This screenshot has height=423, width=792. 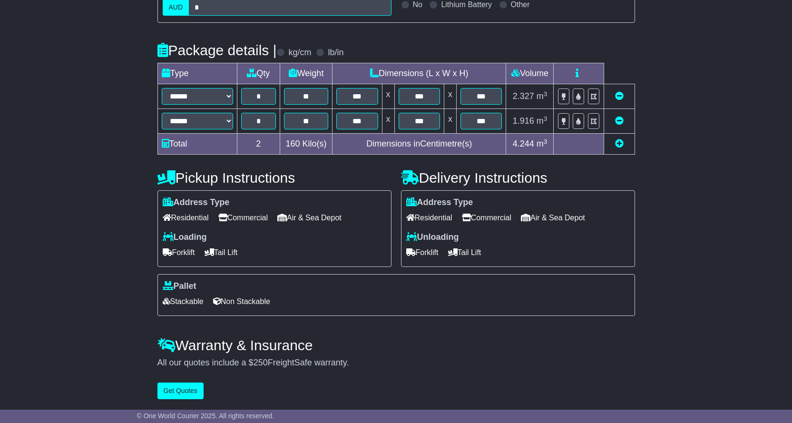 I want to click on span: 160, so click(x=293, y=144).